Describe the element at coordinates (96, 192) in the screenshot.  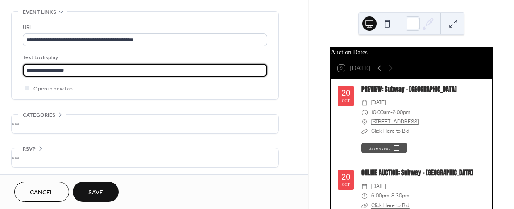
I see `button: Save` at that location.